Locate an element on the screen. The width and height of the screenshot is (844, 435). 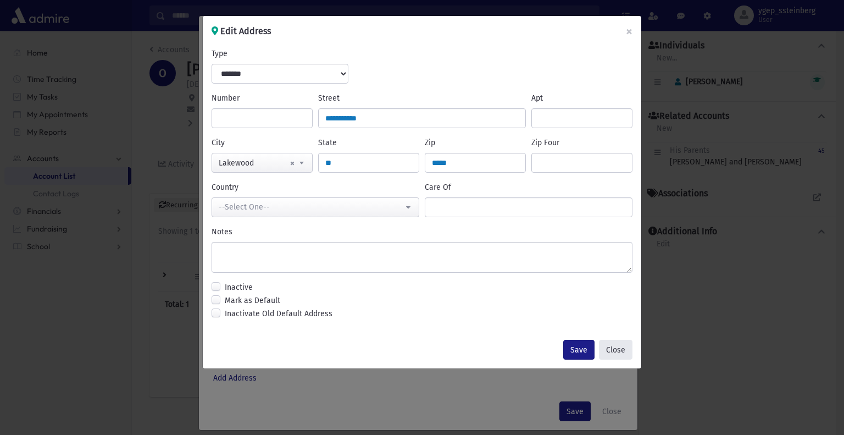
label: State is located at coordinates (328, 142).